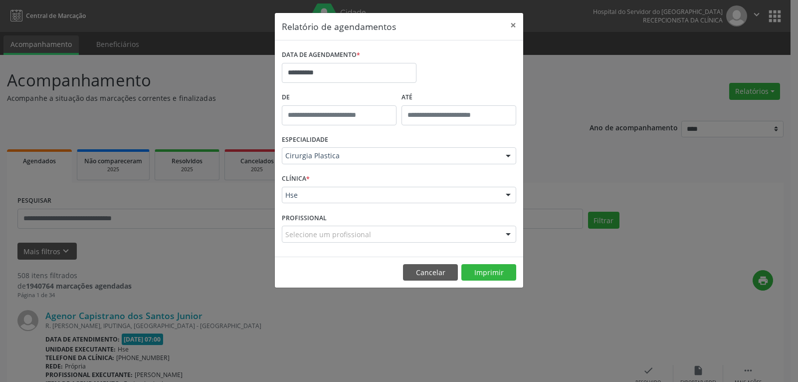  I want to click on button: Close, so click(513, 25).